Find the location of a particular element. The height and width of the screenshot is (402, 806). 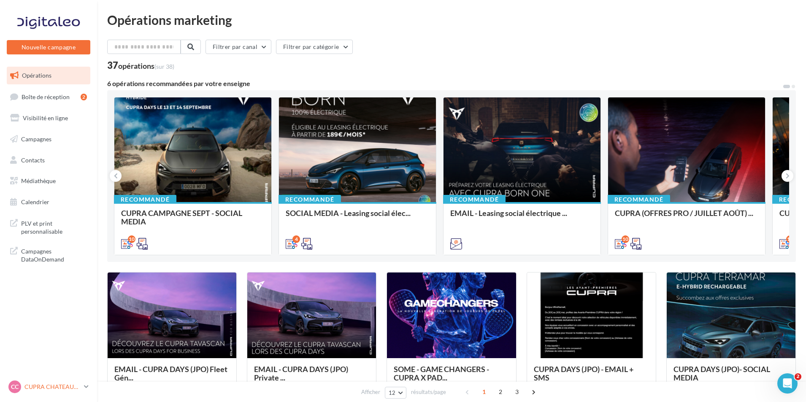

span: 1 is located at coordinates (484, 392).